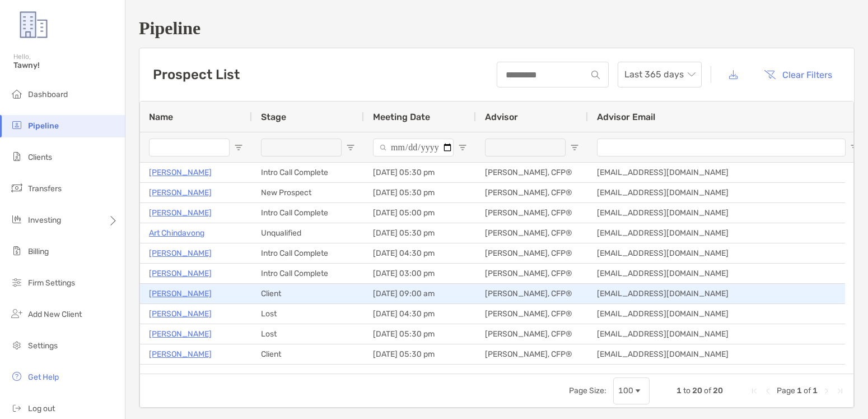 The width and height of the screenshot is (868, 419). I want to click on span: Firm Settings, so click(51, 283).